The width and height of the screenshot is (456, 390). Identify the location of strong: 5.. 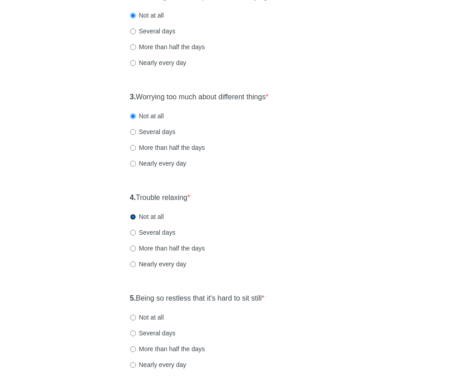
(133, 298).